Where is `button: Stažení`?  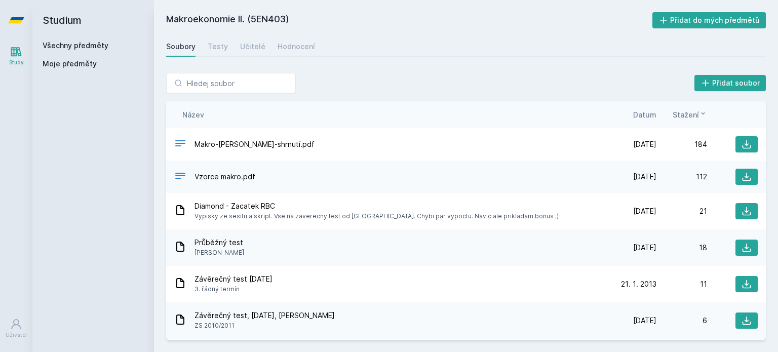
button: Stažení is located at coordinates (690, 114).